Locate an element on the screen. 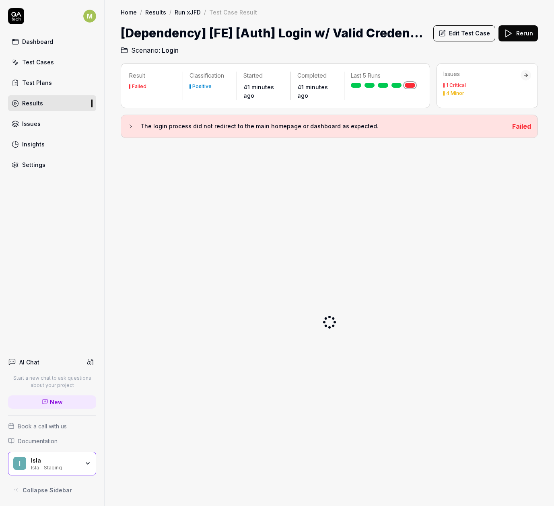 The height and width of the screenshot is (506, 554). a: Home is located at coordinates (129, 12).